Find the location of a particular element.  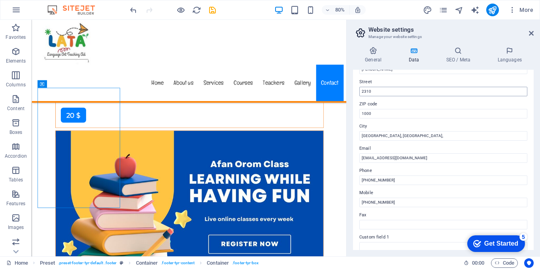

button: Click here to leave preview mode and continue editing is located at coordinates (181, 10).